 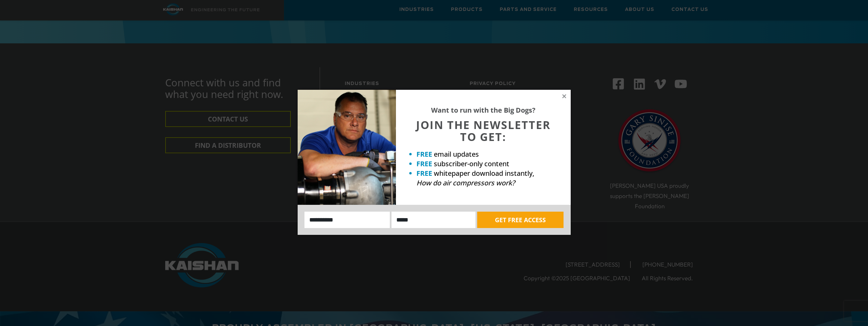 What do you see at coordinates (466, 183) in the screenshot?
I see `em: How do air compressors work?` at bounding box center [466, 183].